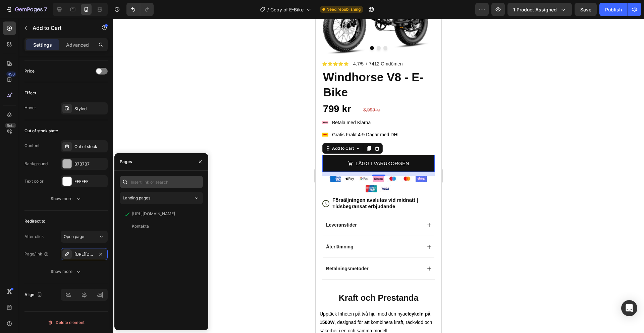 The height and width of the screenshot is (333, 644). I want to click on span: 1 product assigned, so click(535, 10).